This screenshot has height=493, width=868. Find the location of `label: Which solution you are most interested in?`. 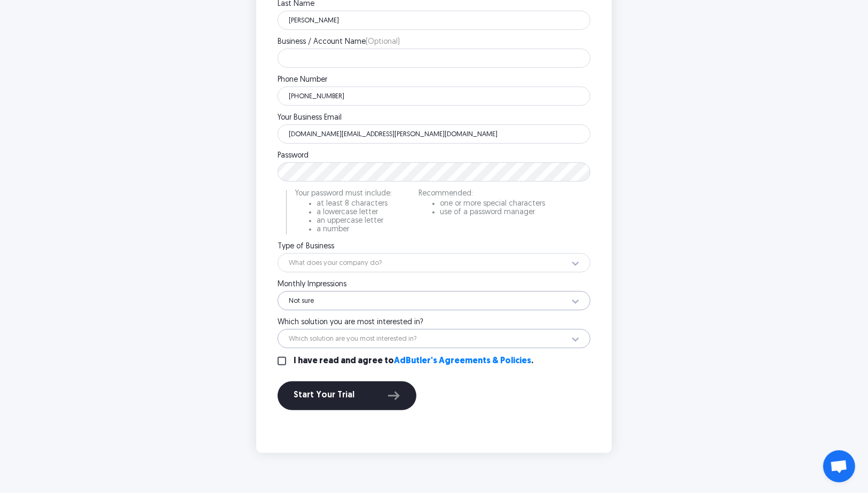

label: Which solution you are most interested in? is located at coordinates (434, 322).